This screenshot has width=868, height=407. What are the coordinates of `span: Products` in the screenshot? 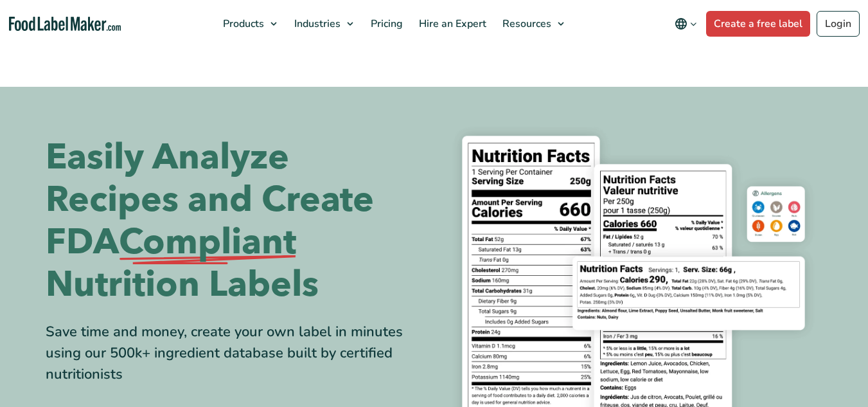 It's located at (242, 24).